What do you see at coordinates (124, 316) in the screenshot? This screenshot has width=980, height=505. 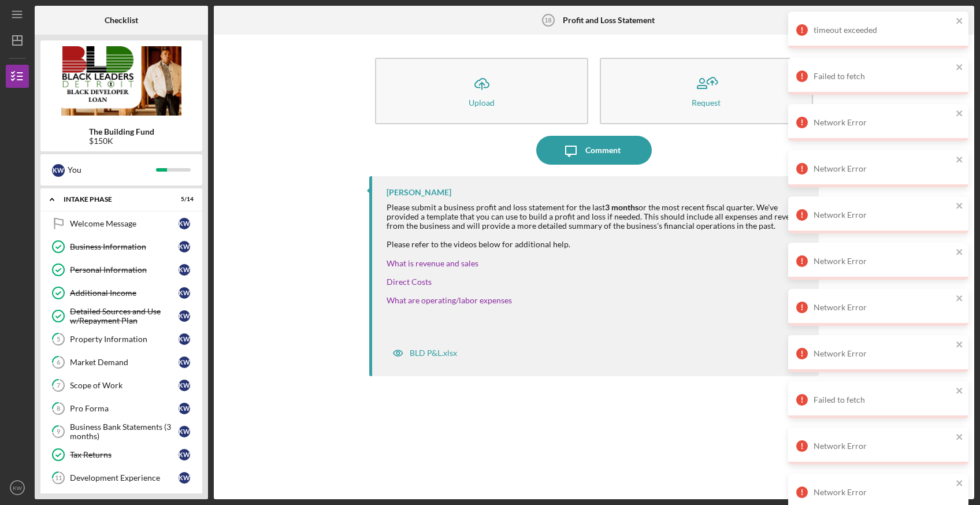 I see `div: Detailed Sources and Use w/Repayment Plan` at bounding box center [124, 316].